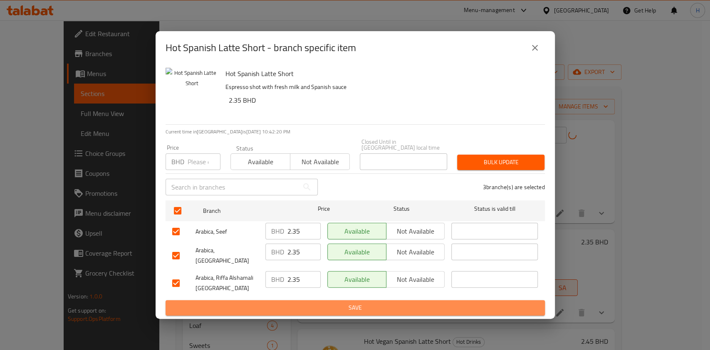 This screenshot has height=350, width=710. What do you see at coordinates (355, 308) in the screenshot?
I see `button: Save` at bounding box center [355, 308].